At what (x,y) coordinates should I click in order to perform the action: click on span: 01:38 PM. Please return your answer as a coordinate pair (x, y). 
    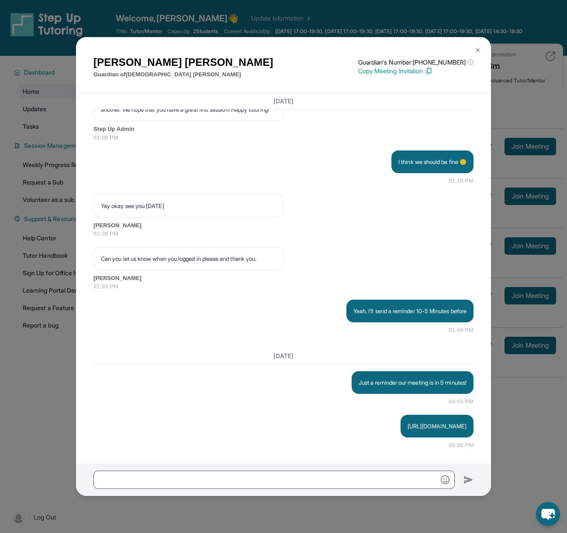
    Looking at the image, I should click on (283, 234).